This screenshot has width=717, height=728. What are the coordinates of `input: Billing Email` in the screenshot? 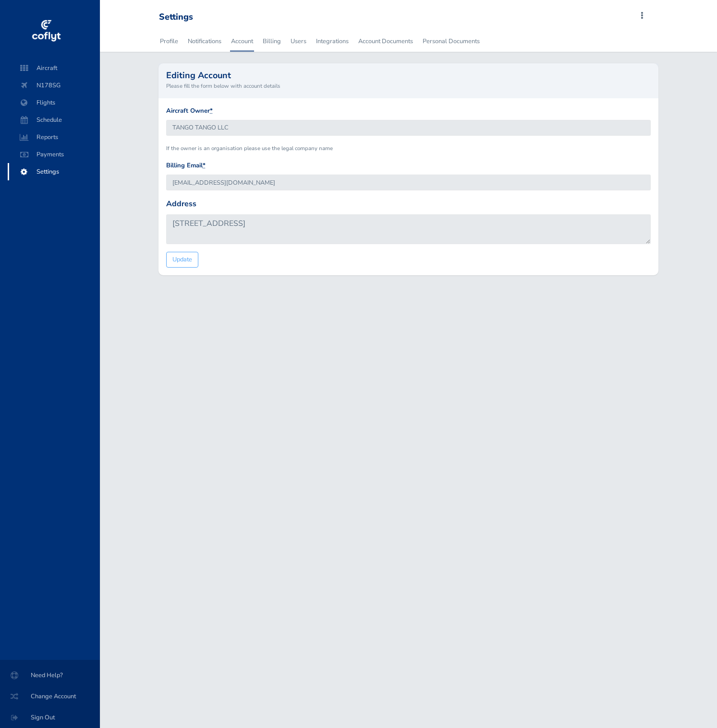 It's located at (408, 182).